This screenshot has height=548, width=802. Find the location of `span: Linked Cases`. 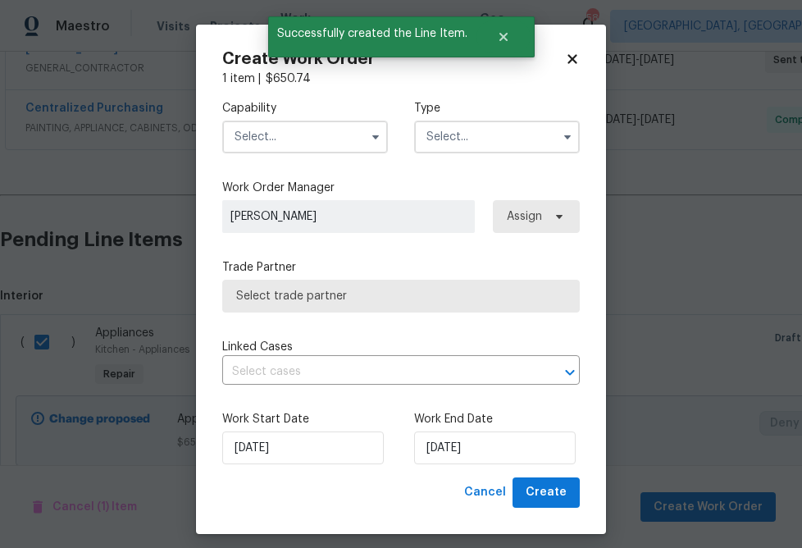

span: Linked Cases is located at coordinates (257, 347).